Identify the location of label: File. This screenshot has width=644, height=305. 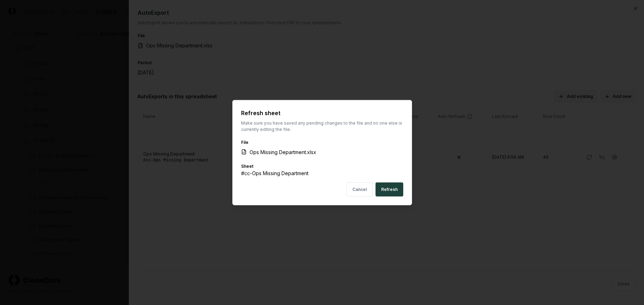
(245, 142).